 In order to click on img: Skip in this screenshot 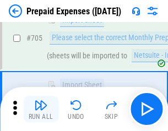, I will do `click(112, 105)`.